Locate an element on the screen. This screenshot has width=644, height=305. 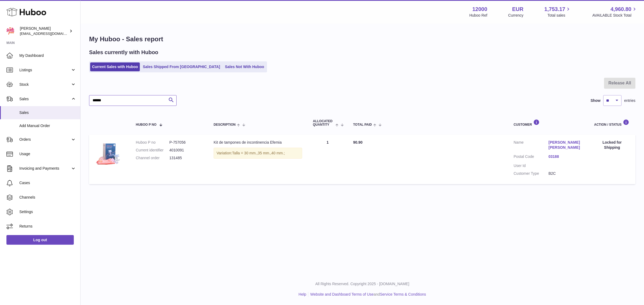
span: 1,753.17 is located at coordinates (555, 9).